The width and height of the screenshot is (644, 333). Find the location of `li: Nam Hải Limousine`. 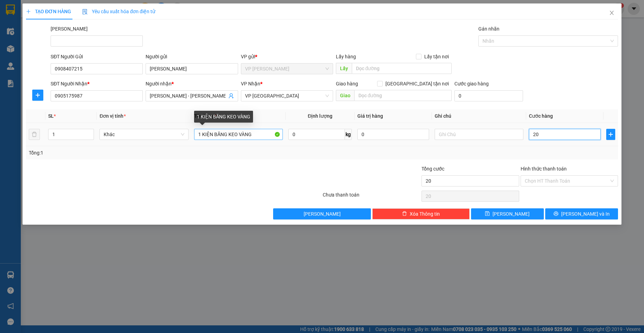

li: Nam Hải Limousine is located at coordinates (52, 16).